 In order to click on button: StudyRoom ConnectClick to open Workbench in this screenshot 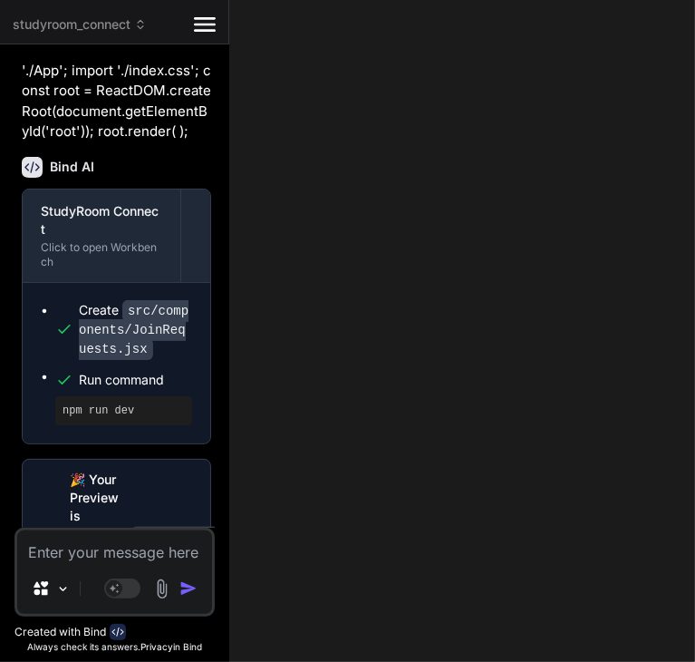, I will do `click(102, 236)`.